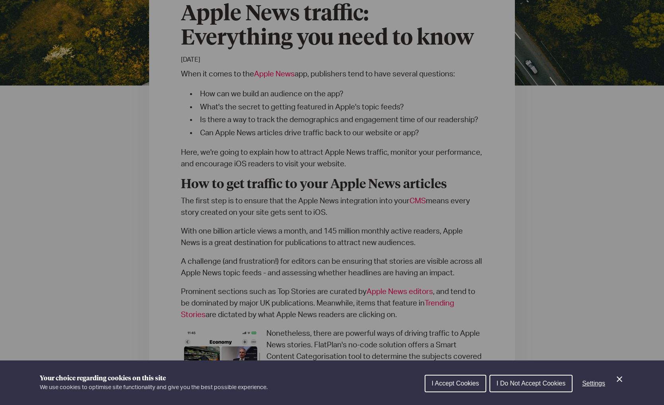 This screenshot has height=405, width=664. I want to click on button: Settings, so click(593, 383).